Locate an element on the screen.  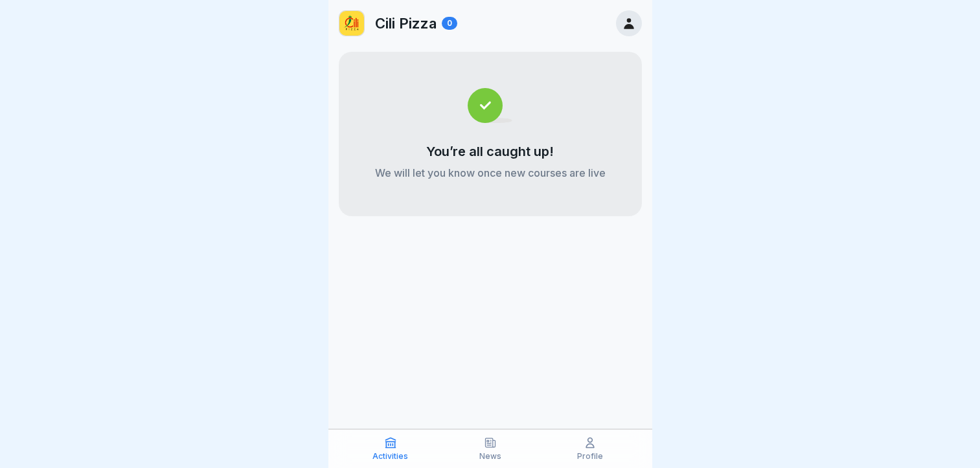
p: News is located at coordinates (490, 456).